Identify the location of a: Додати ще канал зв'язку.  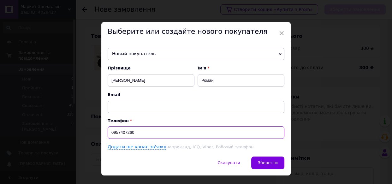
(137, 147).